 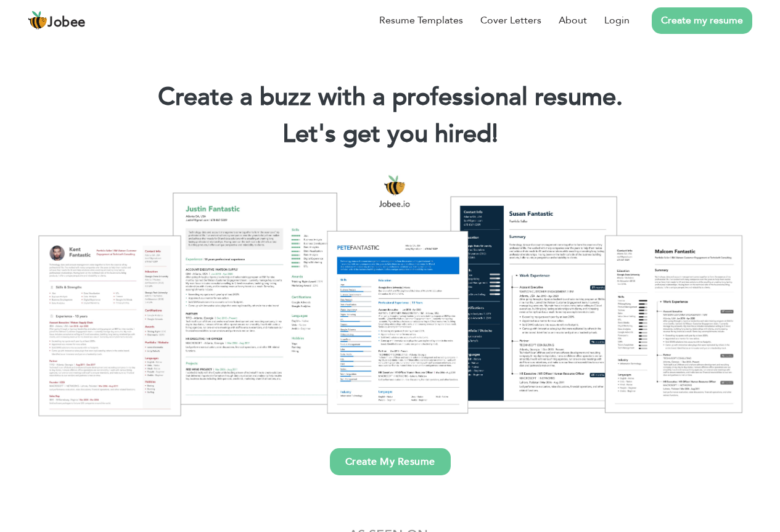 I want to click on a: Jobee, so click(x=57, y=20).